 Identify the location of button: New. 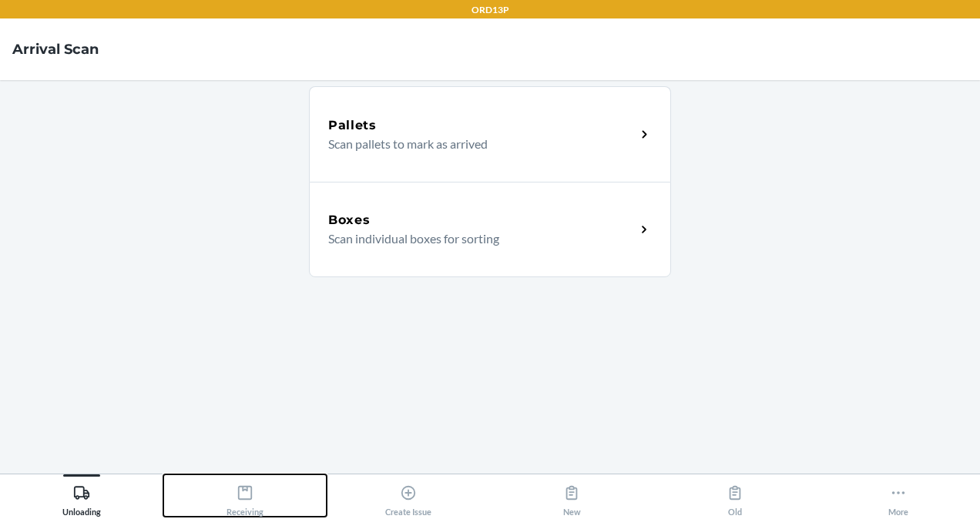
(572, 495).